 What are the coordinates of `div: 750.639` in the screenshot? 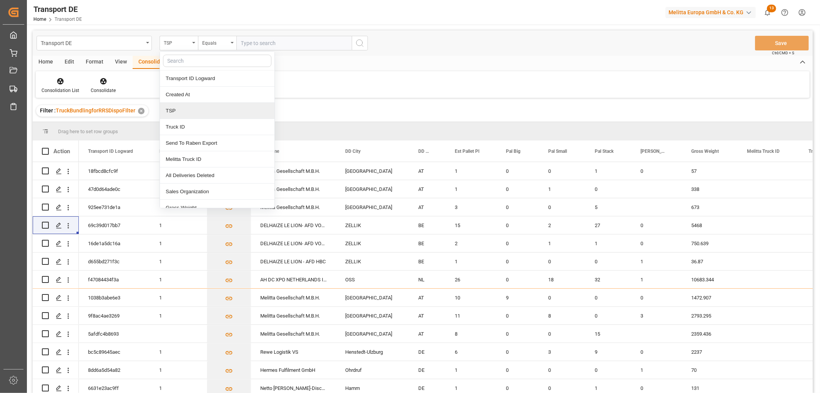 It's located at (710, 243).